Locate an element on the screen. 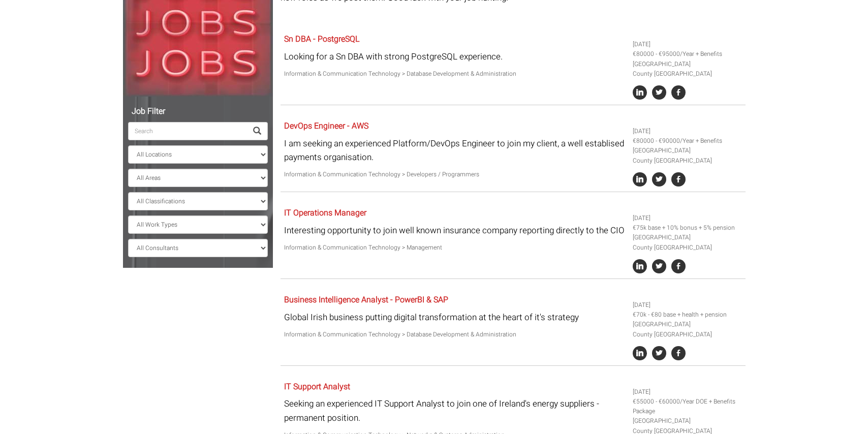  p: Looking for a Sn DBA with strong PostgreSQL experience. is located at coordinates (454, 57).